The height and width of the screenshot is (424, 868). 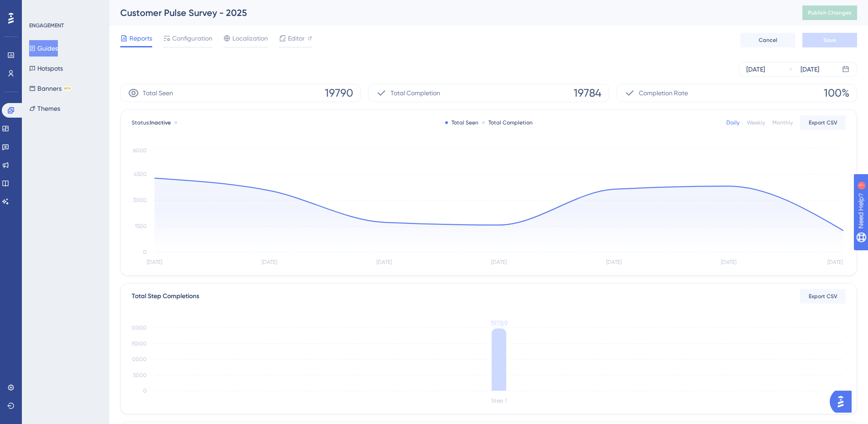 What do you see at coordinates (588, 93) in the screenshot?
I see `span: 19784` at bounding box center [588, 93].